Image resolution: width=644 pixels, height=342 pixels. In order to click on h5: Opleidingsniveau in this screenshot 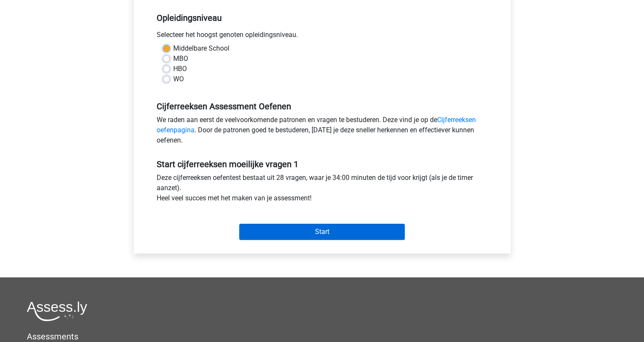, I will do `click(322, 18)`.